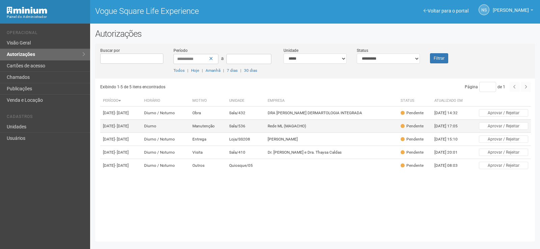 This screenshot has width=540, height=249. What do you see at coordinates (315, 34) in the screenshot?
I see `h2: Autorizações` at bounding box center [315, 34].